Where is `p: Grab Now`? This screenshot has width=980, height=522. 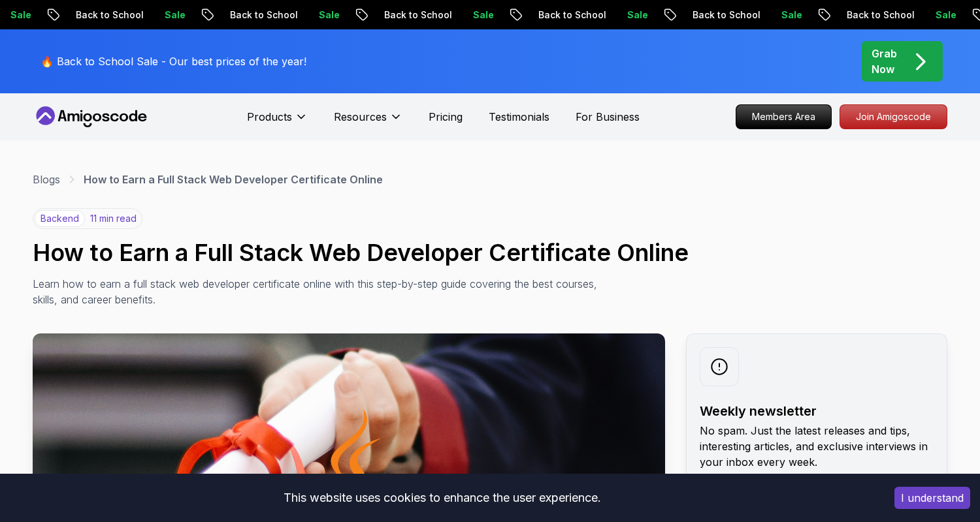
p: Grab Now is located at coordinates (884, 61).